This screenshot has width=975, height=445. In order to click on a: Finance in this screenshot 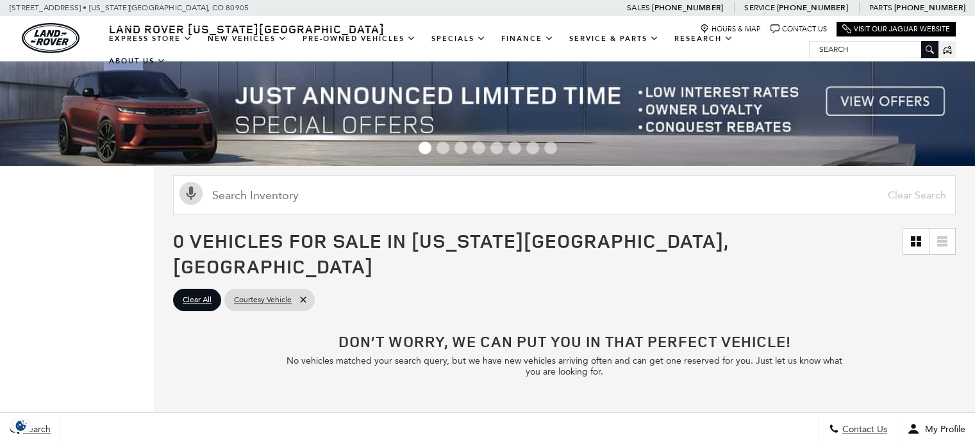, I will do `click(527, 38)`.